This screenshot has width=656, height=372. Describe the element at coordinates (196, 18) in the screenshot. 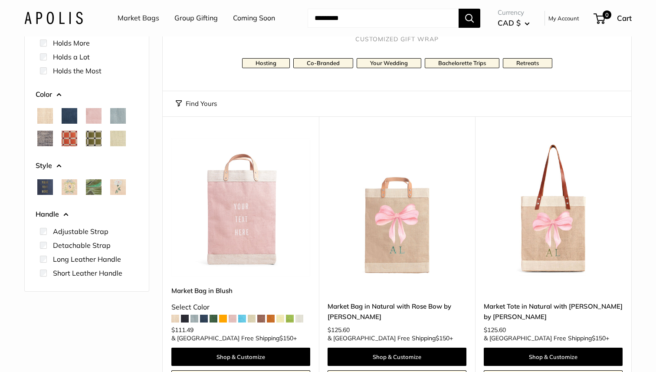

I see `a: Group Gifting` at that location.